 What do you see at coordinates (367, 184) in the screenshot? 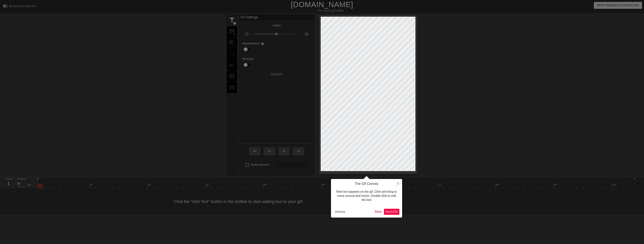
I see `h4: The Gif Canvas` at bounding box center [367, 184].